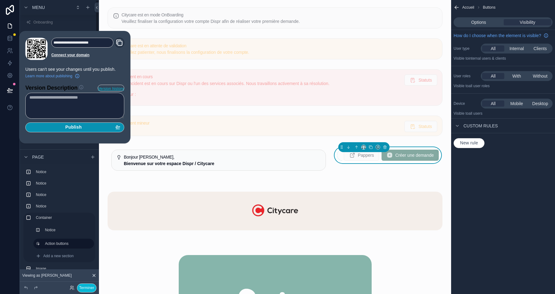  I want to click on span: How do I choose when the element is visible?, so click(497, 36).